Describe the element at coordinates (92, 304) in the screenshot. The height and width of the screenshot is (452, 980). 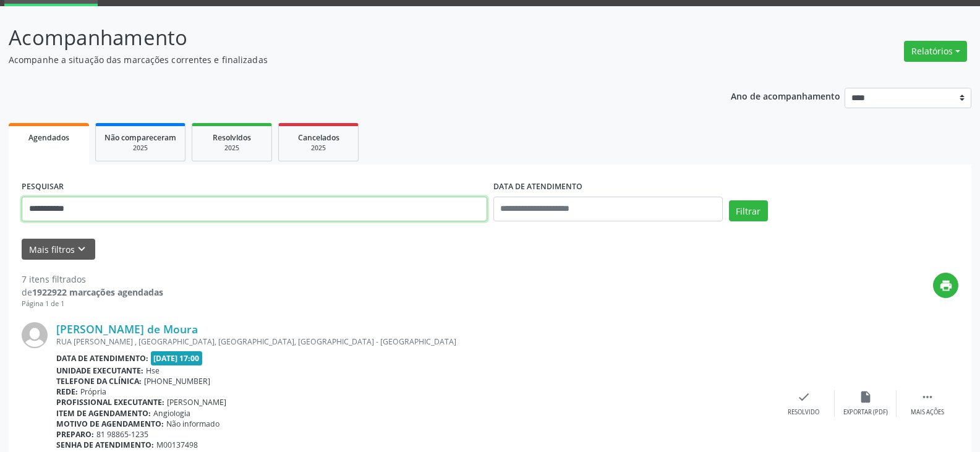
I see `div: Página 1 de 1` at that location.